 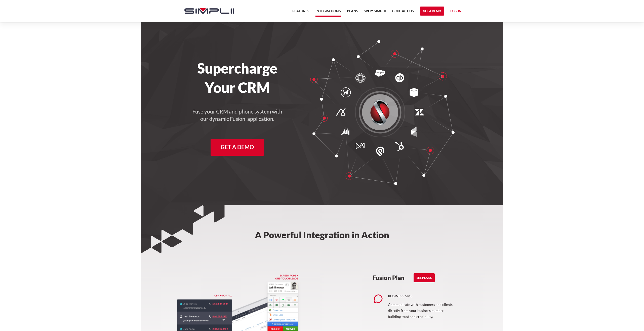 What do you see at coordinates (389, 278) in the screenshot?
I see `h3: Fusion Plan` at bounding box center [389, 278].